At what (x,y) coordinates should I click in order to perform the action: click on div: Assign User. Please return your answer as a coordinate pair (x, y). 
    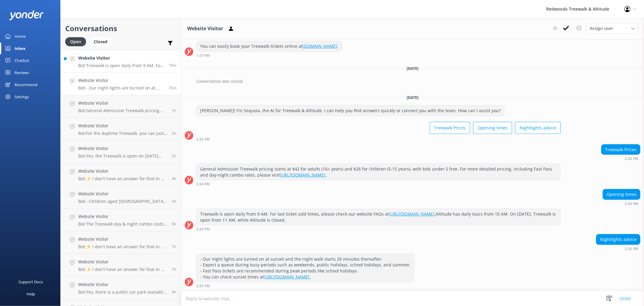
    Looking at the image, I should click on (612, 29).